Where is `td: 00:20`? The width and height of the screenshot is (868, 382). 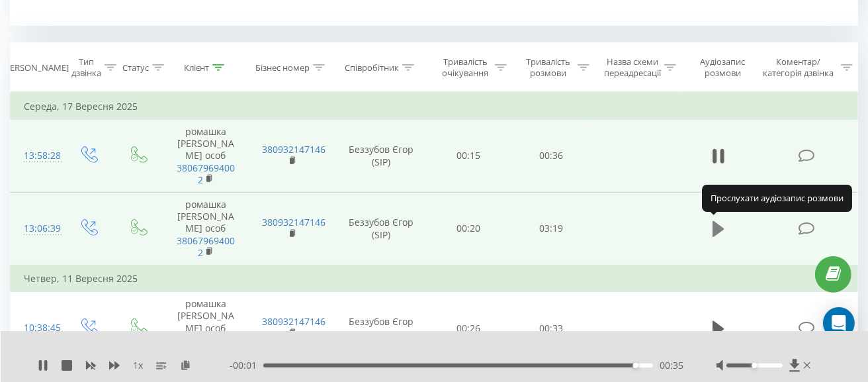 td: 00:20 is located at coordinates (469, 229).